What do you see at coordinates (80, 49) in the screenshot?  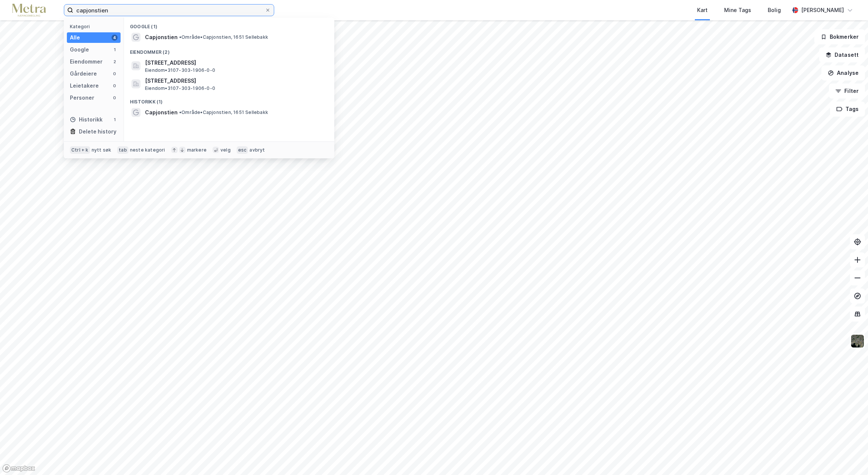 I see `div: Google` at bounding box center [80, 49].